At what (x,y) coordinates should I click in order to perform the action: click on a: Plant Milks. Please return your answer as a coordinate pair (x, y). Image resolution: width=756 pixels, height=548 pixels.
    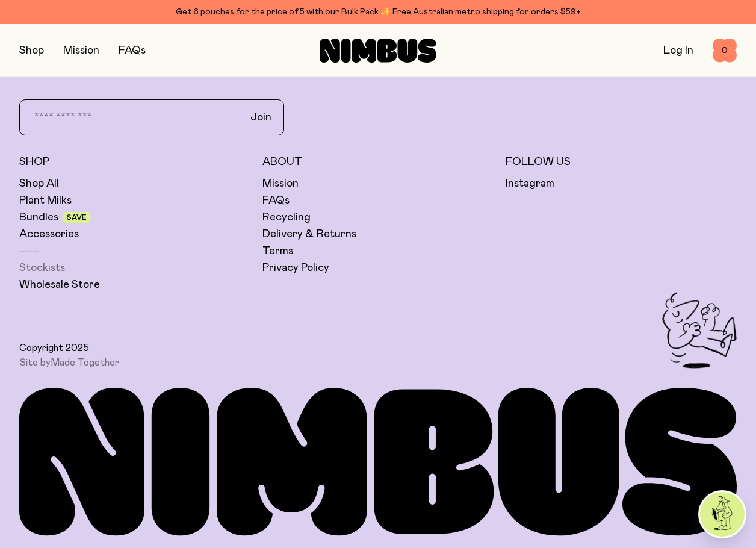
    Looking at the image, I should click on (45, 200).